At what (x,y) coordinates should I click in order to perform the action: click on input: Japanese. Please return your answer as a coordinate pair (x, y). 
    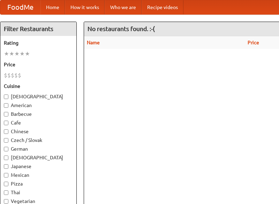
    Looking at the image, I should click on (6, 166).